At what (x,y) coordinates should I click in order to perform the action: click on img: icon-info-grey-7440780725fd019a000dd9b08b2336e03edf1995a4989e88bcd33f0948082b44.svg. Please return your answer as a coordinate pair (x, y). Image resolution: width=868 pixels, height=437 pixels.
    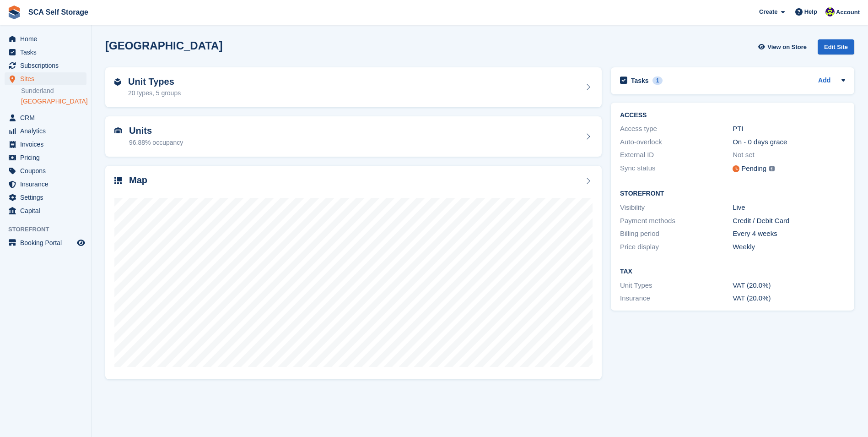
    Looking at the image, I should click on (772, 168).